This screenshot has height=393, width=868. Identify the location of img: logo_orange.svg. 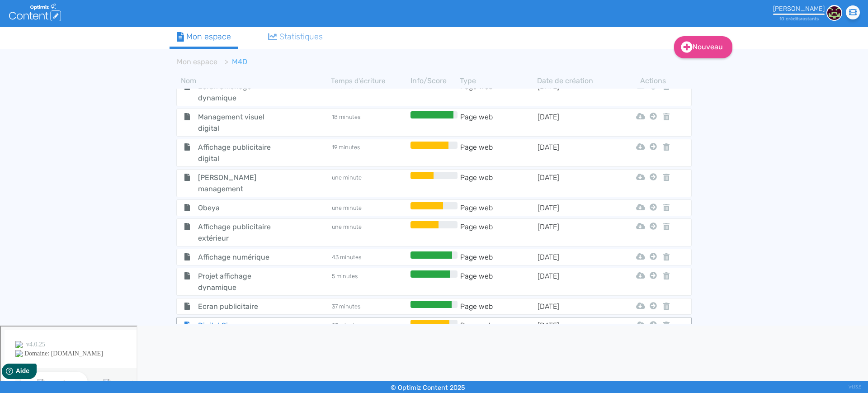
(18, 18).